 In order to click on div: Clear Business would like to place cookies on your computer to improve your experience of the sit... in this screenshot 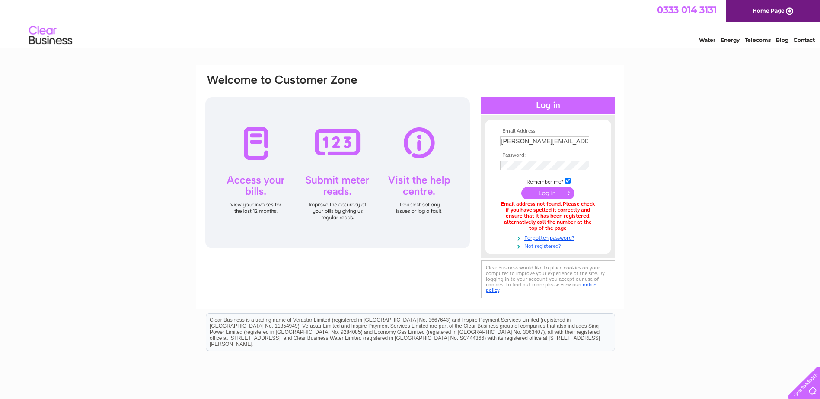, I will do `click(548, 279)`.